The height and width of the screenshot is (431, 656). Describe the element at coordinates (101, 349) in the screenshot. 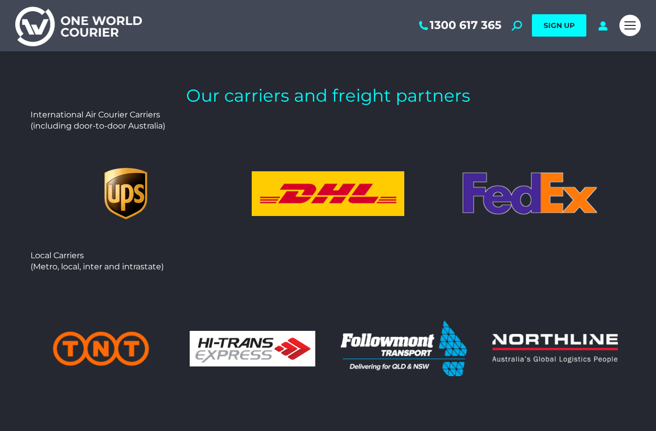

I see `img: TNT logo Australian freight company` at that location.